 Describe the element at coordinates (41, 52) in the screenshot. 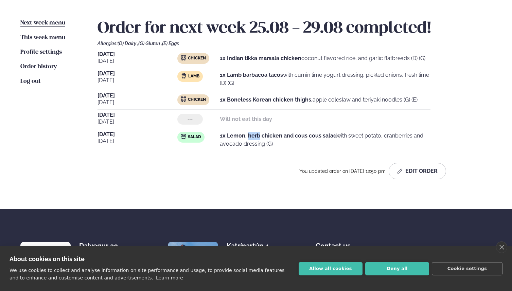

I see `a: Profile settings` at that location.